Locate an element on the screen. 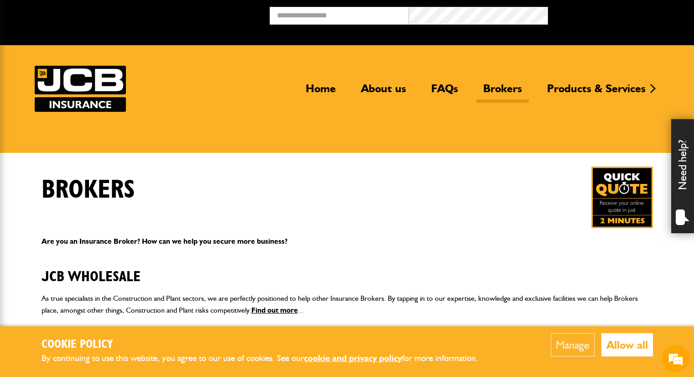 The width and height of the screenshot is (694, 377). a: JCB Insurance Services is located at coordinates (80, 89).